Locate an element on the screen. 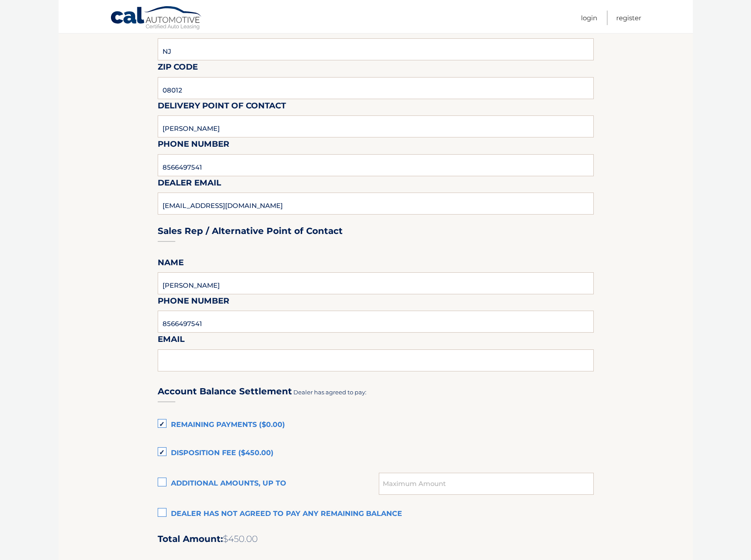  label: Disposition Fee ($450.00) is located at coordinates (376, 454).